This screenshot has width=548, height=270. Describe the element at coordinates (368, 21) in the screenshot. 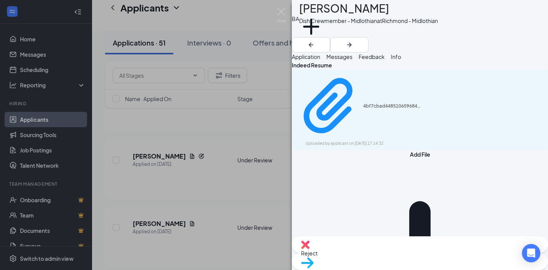

I see `div: Dish Crewmember - Midlothian at Richmond - Midlothian` at that location.